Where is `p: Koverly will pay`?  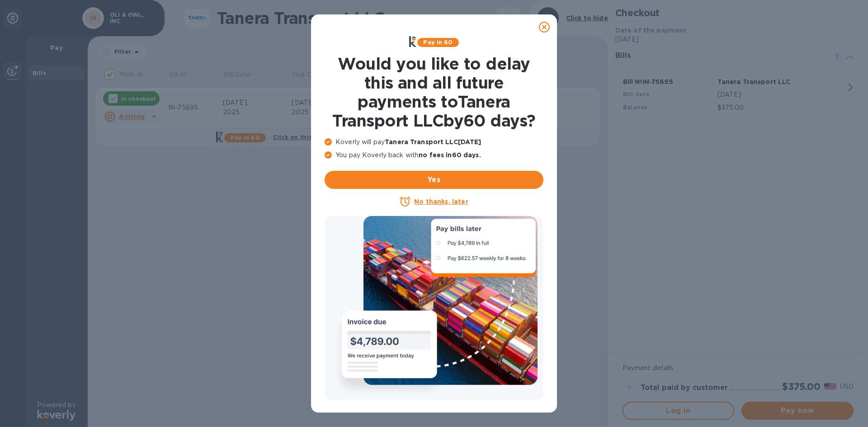 p: Koverly will pay is located at coordinates (434, 142).